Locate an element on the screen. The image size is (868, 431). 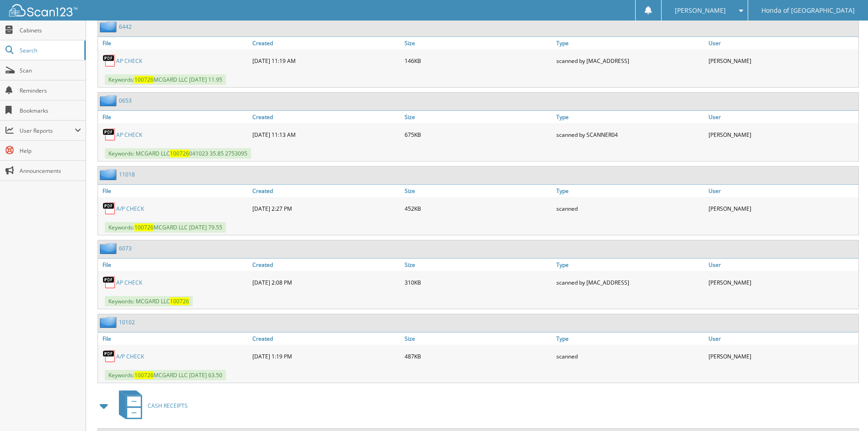
a: CASH RECEIPTS is located at coordinates (151, 405).